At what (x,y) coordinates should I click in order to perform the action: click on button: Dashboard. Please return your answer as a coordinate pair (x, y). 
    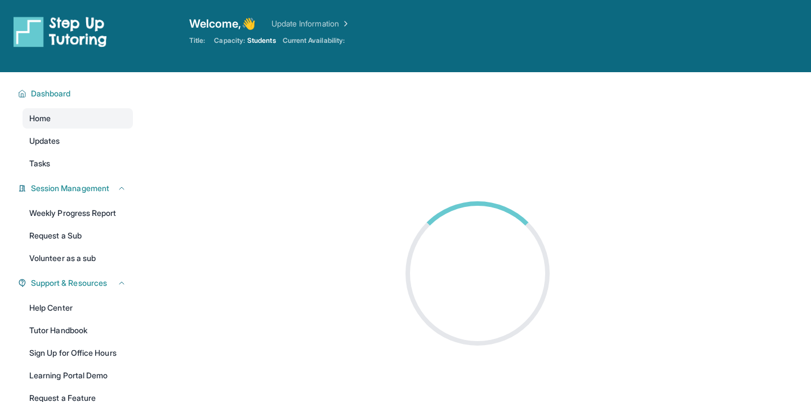
    Looking at the image, I should click on (76, 93).